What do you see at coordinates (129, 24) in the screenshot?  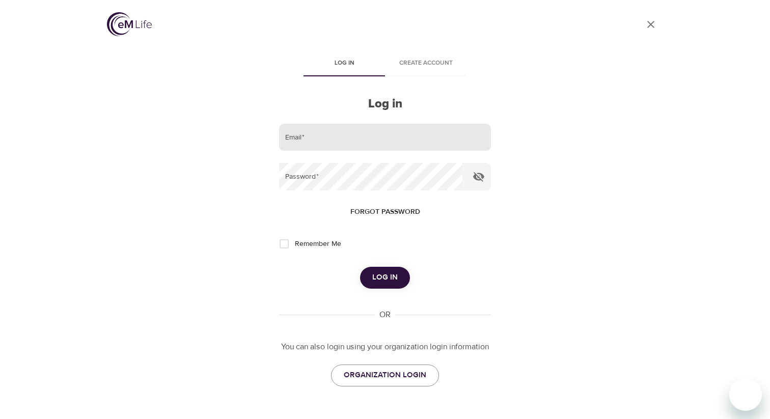 I see `img: logo` at bounding box center [129, 24].